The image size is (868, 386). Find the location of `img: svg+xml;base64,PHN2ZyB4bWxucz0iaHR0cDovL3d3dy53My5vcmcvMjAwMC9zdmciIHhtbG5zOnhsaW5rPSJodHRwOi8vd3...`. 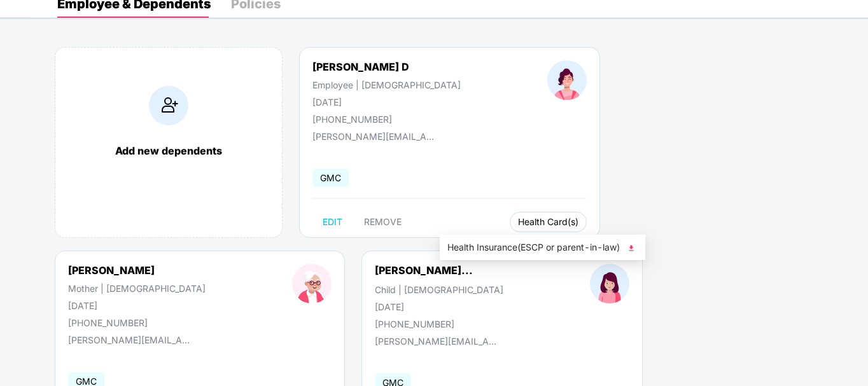

img: svg+xml;base64,PHN2ZyB4bWxucz0iaHR0cDovL3d3dy53My5vcmcvMjAwMC9zdmciIHhtbG5zOnhsaW5rPSJodHRwOi8vd3... is located at coordinates (631, 248).